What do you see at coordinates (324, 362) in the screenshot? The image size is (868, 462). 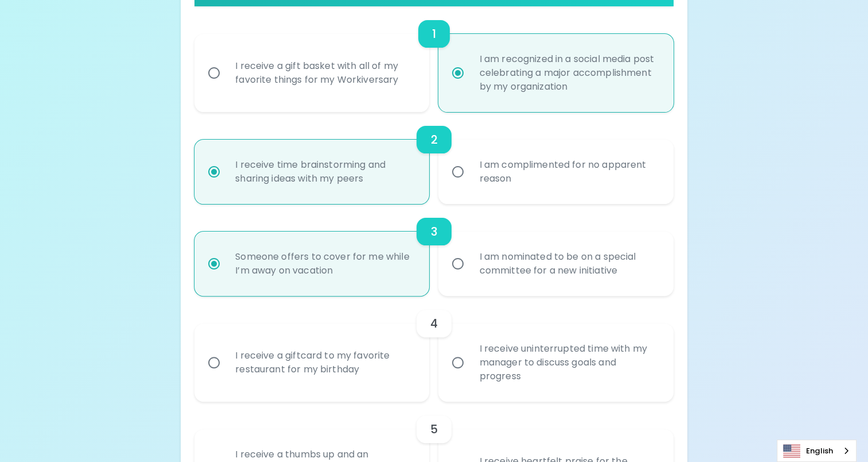 I see `div: I receive a giftcard to my favorite restaurant for my birthday` at bounding box center [324, 362].